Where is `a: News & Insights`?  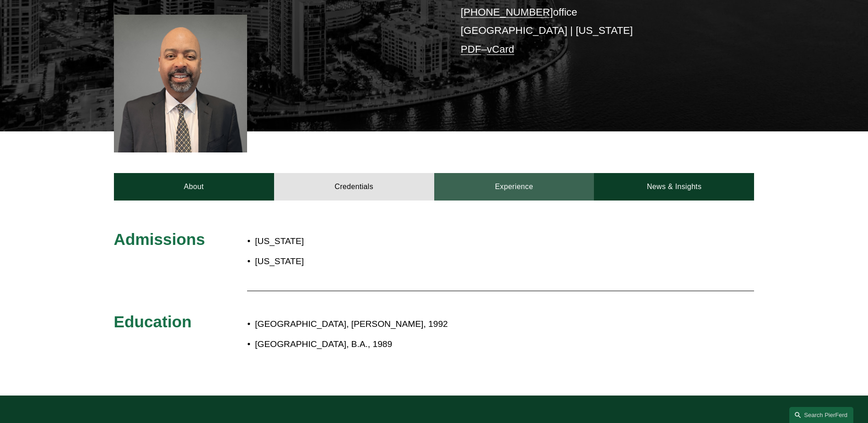
a: News & Insights is located at coordinates (673, 187).